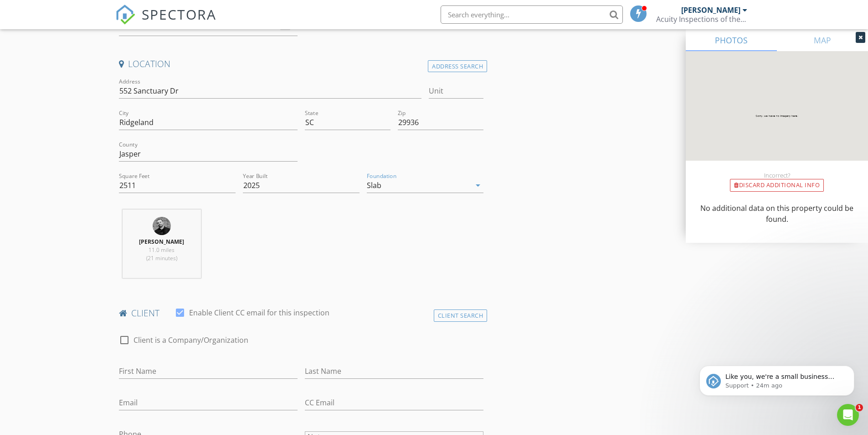 The height and width of the screenshot is (435, 868). What do you see at coordinates (301, 313) in the screenshot?
I see `h4: client` at bounding box center [301, 313].